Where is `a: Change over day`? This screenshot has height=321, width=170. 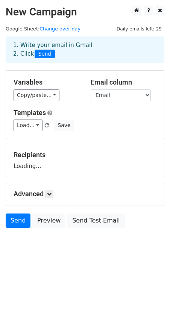 a: Change over day is located at coordinates (60, 29).